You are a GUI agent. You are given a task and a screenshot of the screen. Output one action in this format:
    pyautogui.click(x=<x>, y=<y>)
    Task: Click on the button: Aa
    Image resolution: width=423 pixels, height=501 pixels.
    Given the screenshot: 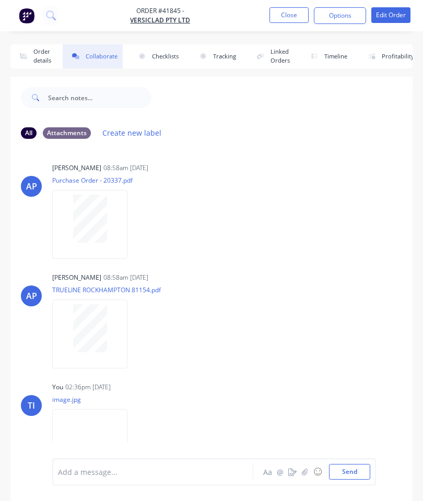 What is the action you would take?
    pyautogui.click(x=267, y=472)
    